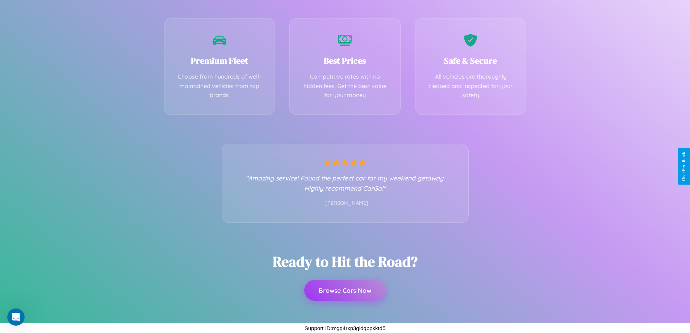 This screenshot has height=333, width=690. What do you see at coordinates (219, 86) in the screenshot?
I see `p: Choose from hundreds of well-maintained vehicles from top brands` at bounding box center [219, 86].